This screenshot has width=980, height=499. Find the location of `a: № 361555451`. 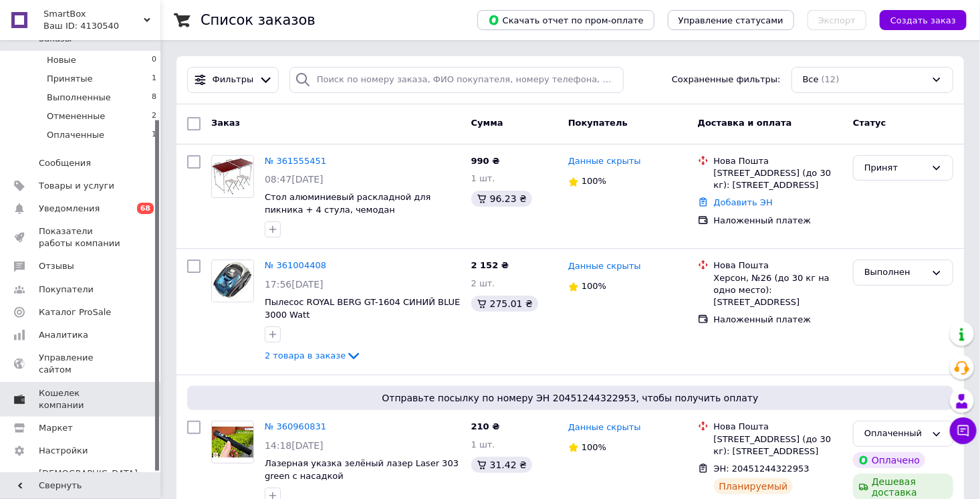

a: № 361555451 is located at coordinates (295, 160).